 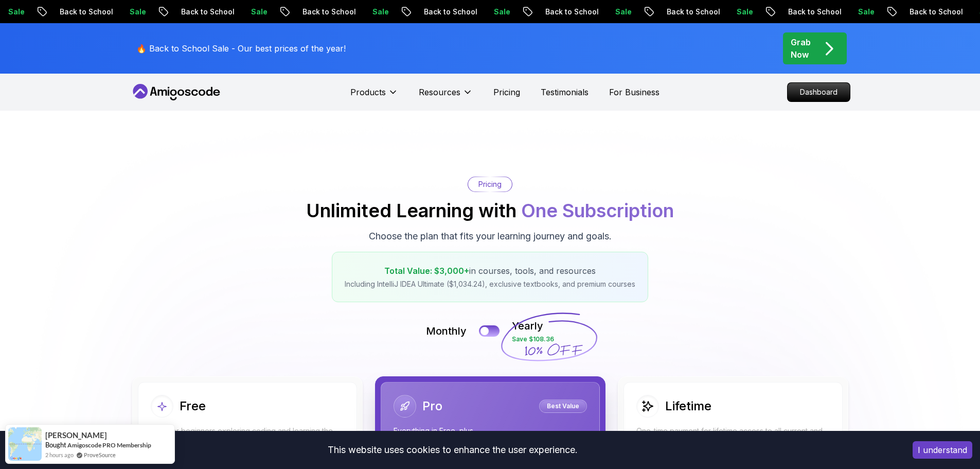 What do you see at coordinates (432, 406) in the screenshot?
I see `h2: Pro` at bounding box center [432, 406].